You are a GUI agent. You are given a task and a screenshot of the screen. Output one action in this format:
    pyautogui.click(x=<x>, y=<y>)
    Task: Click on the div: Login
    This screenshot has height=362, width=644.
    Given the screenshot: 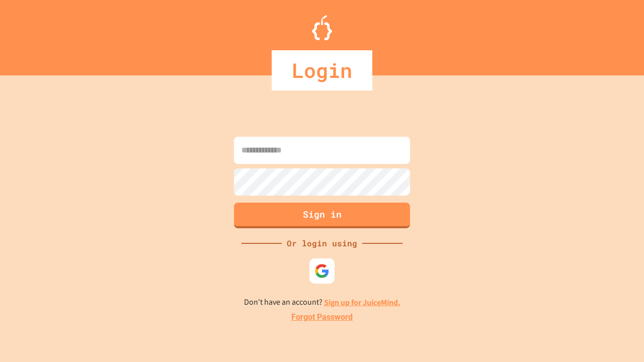 What is the action you would take?
    pyautogui.click(x=322, y=70)
    